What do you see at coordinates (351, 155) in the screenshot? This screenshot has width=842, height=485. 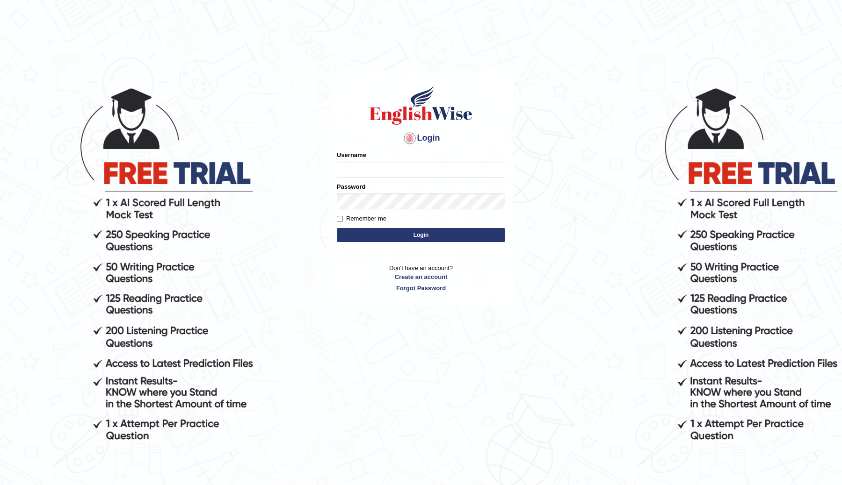 I see `label: Username` at bounding box center [351, 155].